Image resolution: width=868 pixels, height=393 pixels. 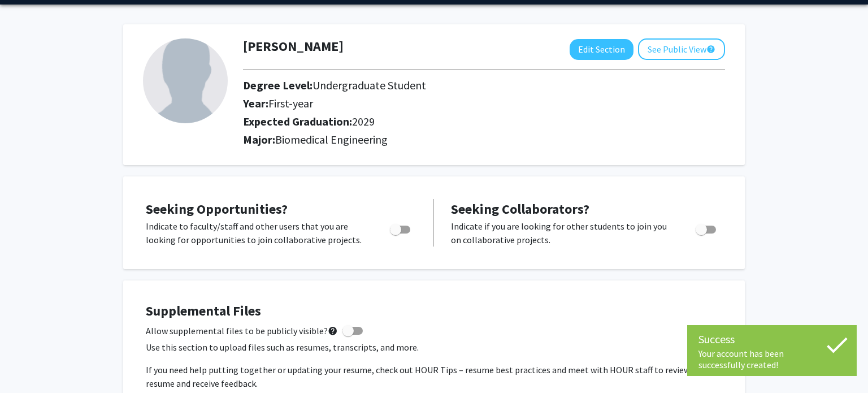 I want to click on span: Seeking Collaborators?, so click(x=520, y=209).